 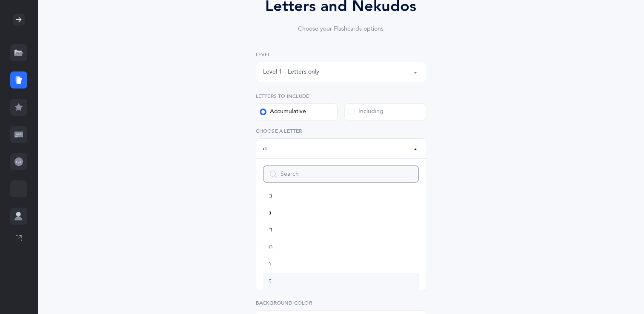 I want to click on div: Level 1 - Letters only, so click(x=291, y=72).